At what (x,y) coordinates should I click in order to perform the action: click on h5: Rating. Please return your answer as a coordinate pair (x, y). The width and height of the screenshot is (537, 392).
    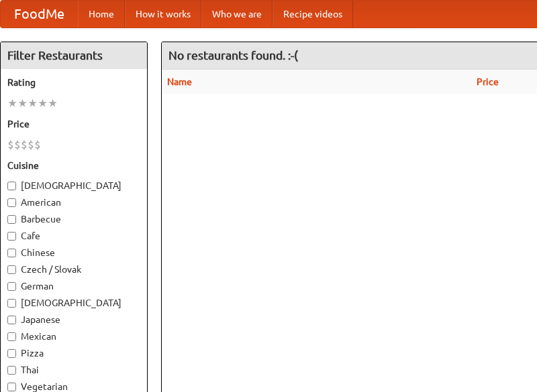
    Looking at the image, I should click on (74, 82).